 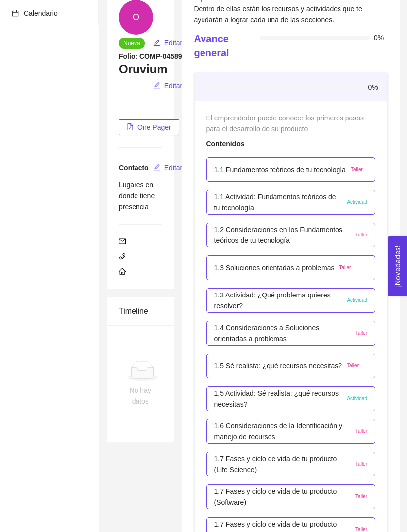 I want to click on p: 1.1 Actividad: Fundamentos teóricos de tu tecnología, so click(x=278, y=202).